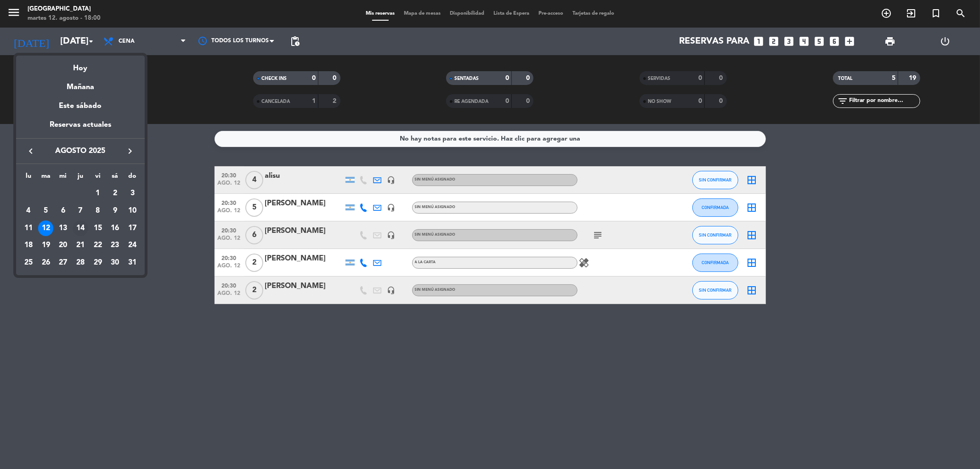 The image size is (980, 469). I want to click on td: AGO., so click(54, 194).